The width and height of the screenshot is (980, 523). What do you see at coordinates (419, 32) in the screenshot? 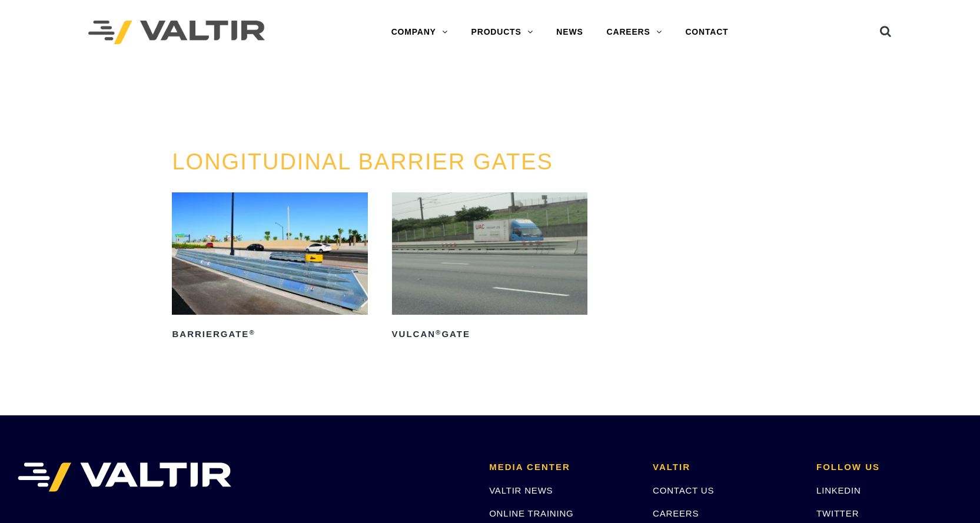
I see `a: COMPANY` at bounding box center [419, 32].